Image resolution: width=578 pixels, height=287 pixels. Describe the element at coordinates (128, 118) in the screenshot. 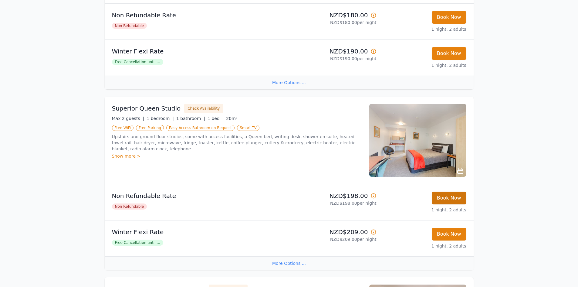

I see `span: Max 2 guests |` at that location.